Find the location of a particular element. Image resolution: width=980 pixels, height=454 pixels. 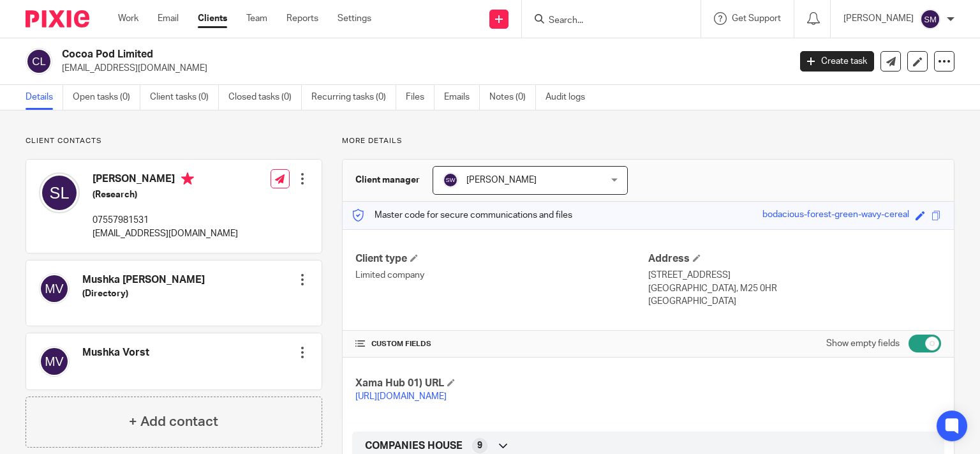

h4: CUSTOM FIELDS is located at coordinates (501, 344).